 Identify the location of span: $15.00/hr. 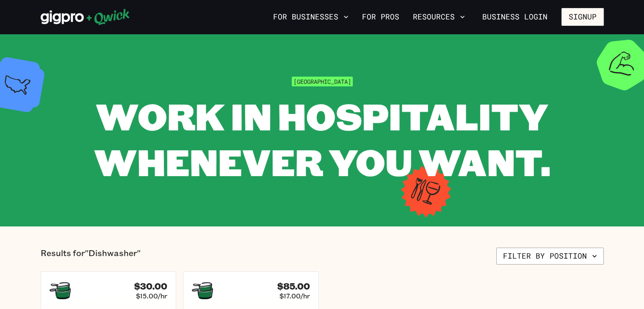
(152, 296).